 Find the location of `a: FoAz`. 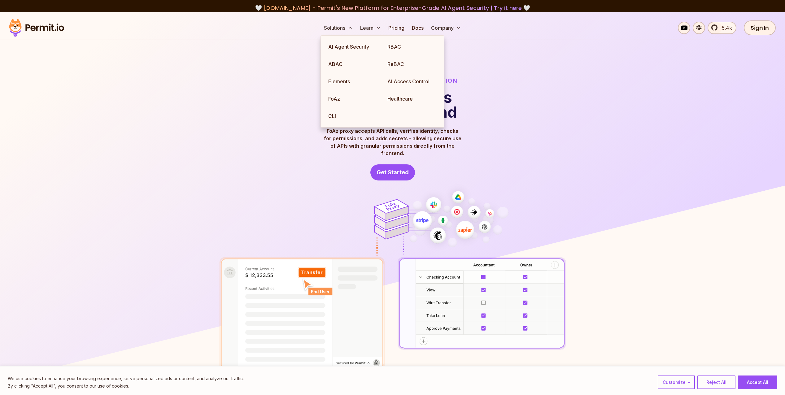

a: FoAz is located at coordinates (353, 99).